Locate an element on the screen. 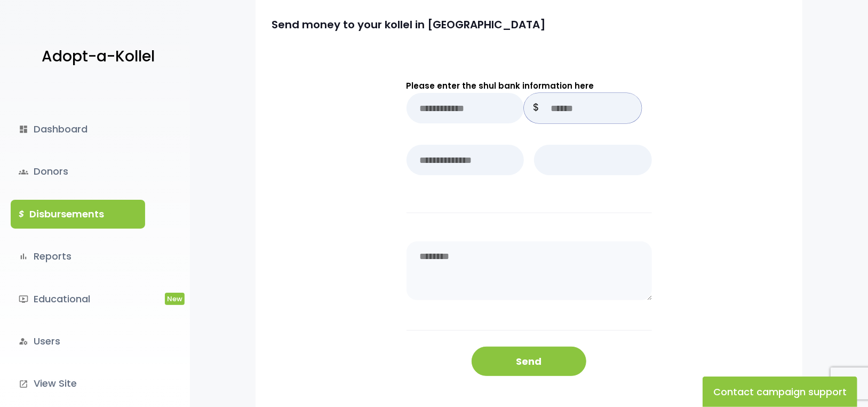 The width and height of the screenshot is (868, 407). a: dashboardDashboard is located at coordinates (77, 129).